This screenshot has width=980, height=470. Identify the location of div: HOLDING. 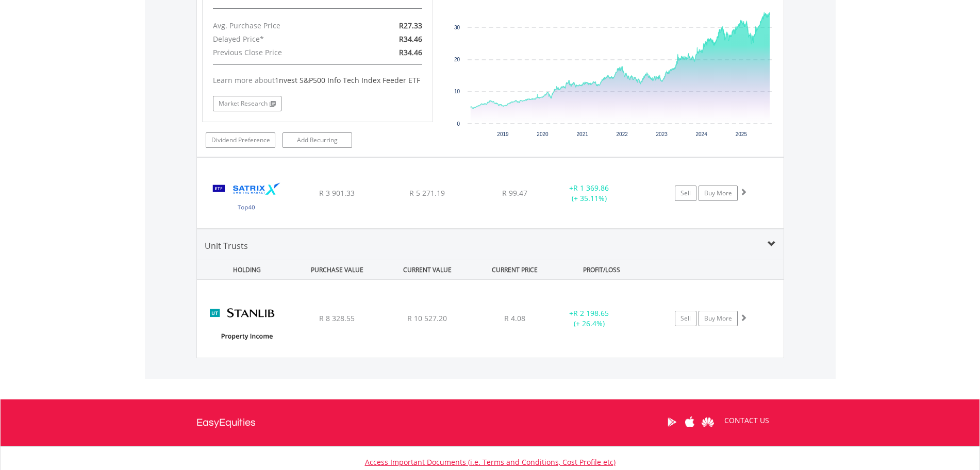
(244, 270).